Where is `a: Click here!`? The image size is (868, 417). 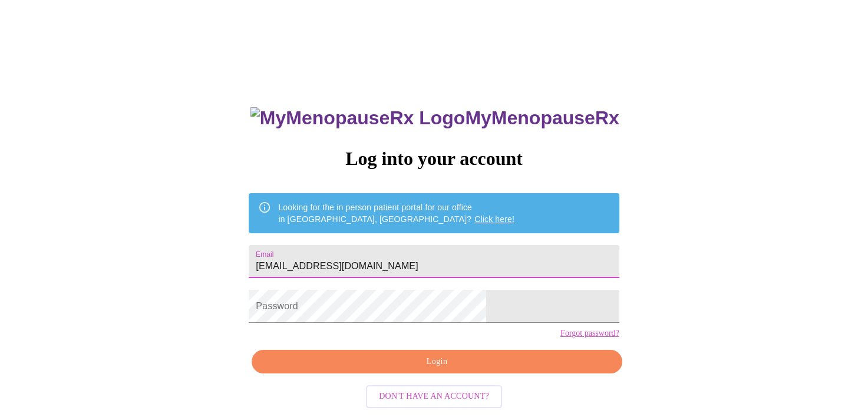
a: Click here! is located at coordinates (494, 219).